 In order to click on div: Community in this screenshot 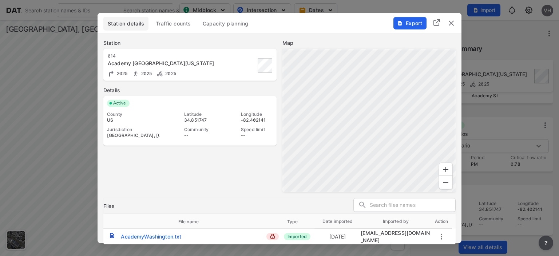, I will do `click(200, 129)`.